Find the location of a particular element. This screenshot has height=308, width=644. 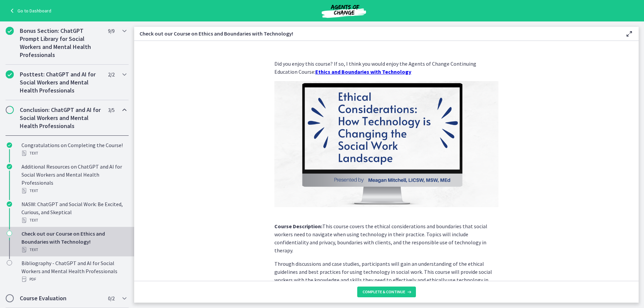

span: 3 / 5 is located at coordinates (111, 110).